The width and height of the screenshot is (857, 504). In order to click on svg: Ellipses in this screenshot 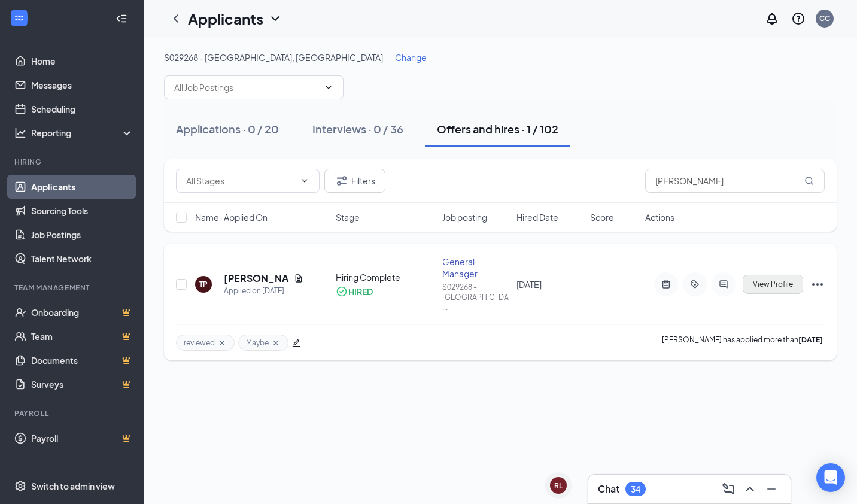, I will do `click(818, 285)`.